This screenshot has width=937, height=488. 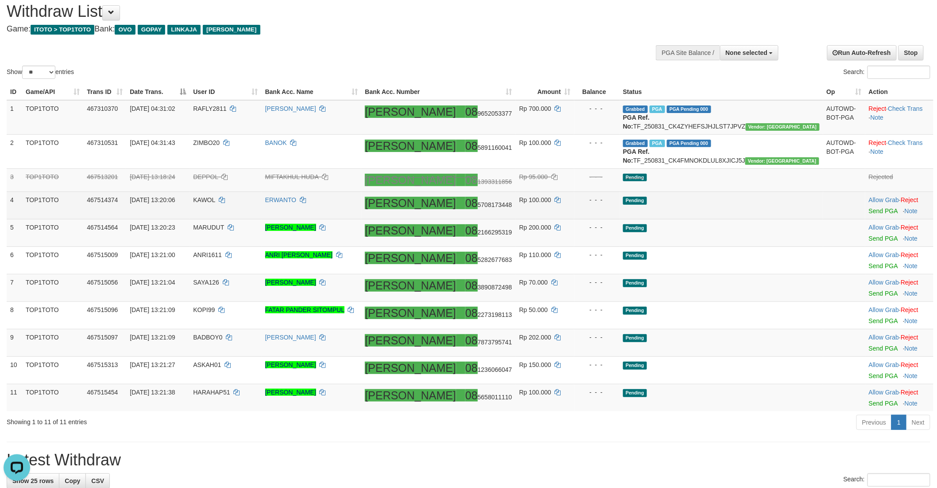 What do you see at coordinates (489, 397) in the screenshot?
I see `span: Copy 085658011110 to clipboard` at bounding box center [489, 397].